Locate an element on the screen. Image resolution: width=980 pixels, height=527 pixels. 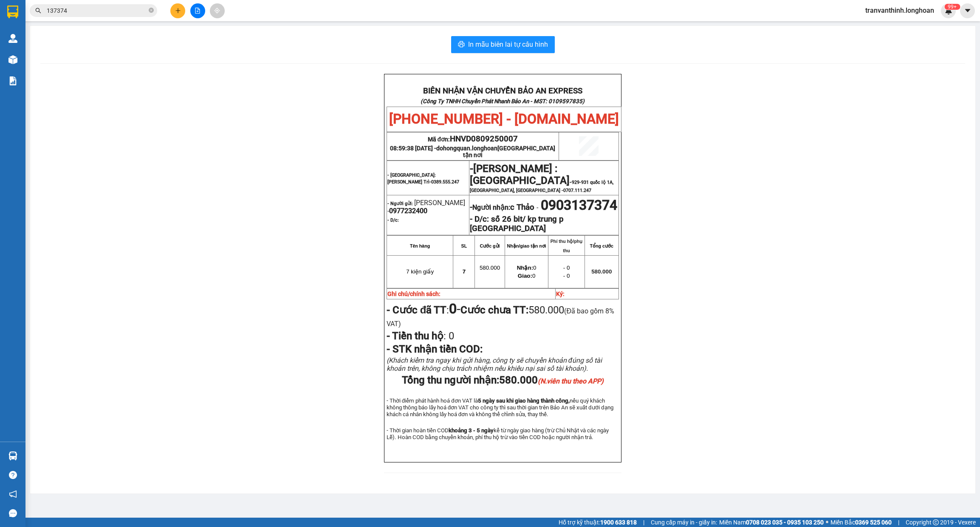
strong: - Tiền thu hộ is located at coordinates (415, 336).